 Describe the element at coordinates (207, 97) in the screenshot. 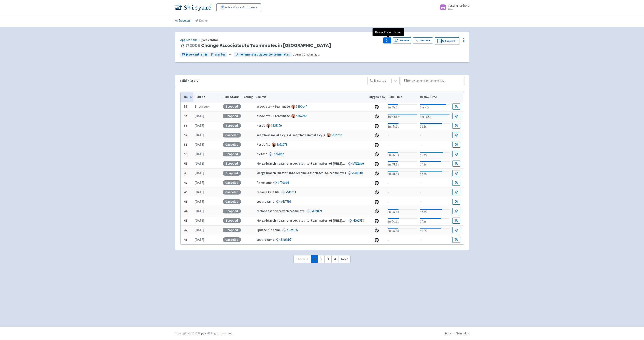

I see `th: Built at` at that location.